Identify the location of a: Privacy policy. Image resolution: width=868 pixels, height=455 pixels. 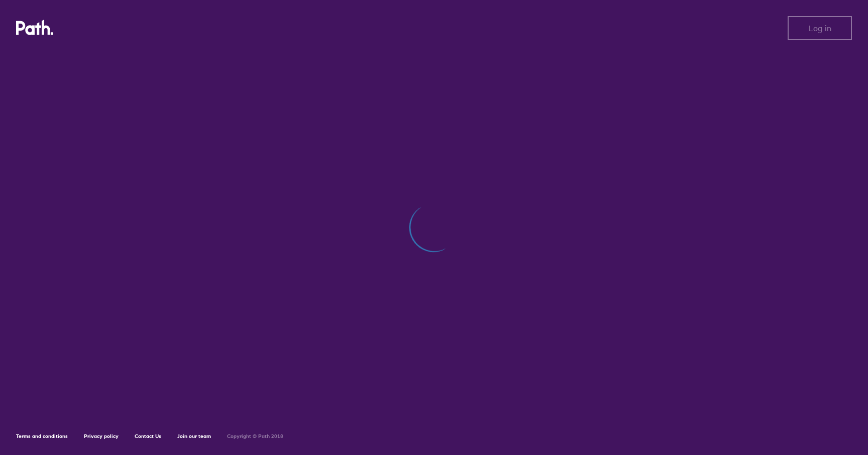
(101, 436).